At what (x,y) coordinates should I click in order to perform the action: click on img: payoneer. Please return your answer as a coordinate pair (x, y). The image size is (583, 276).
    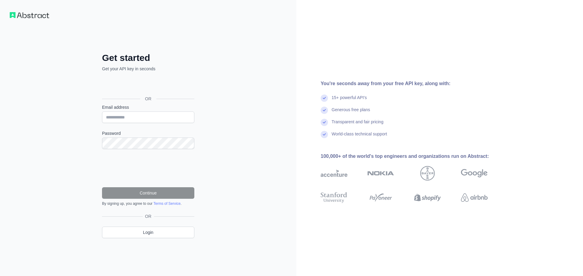
    Looking at the image, I should click on (380, 198).